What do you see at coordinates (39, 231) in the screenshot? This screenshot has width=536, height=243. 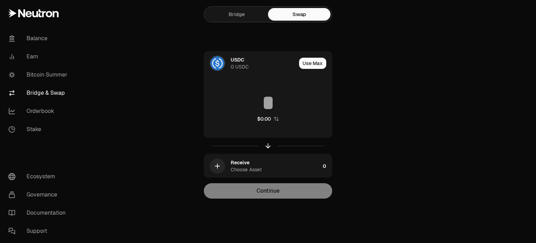 I see `a: Support` at bounding box center [39, 231].